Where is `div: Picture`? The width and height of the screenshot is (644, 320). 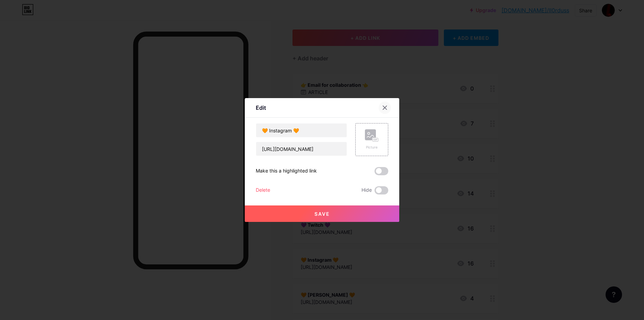
div: Picture is located at coordinates (371, 147).